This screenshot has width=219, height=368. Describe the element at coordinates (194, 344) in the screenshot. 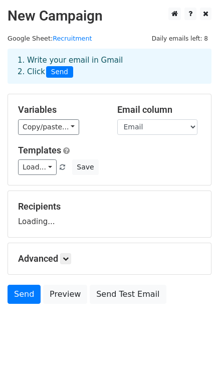

I see `div: Chat Widget` at that location.